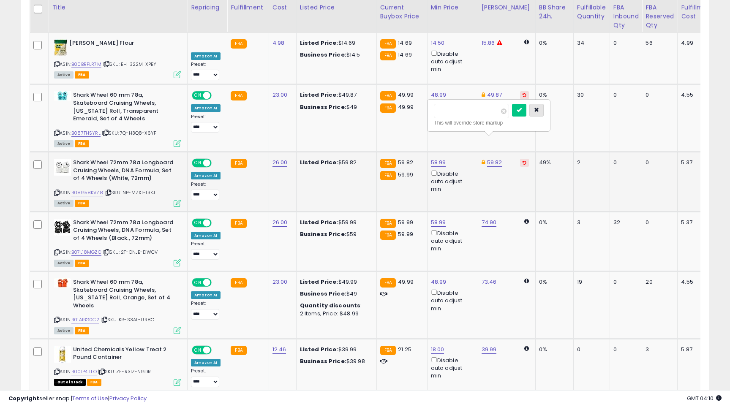 The height and width of the screenshot is (407, 730). Describe the element at coordinates (658, 43) in the screenshot. I see `div: 56` at that location.